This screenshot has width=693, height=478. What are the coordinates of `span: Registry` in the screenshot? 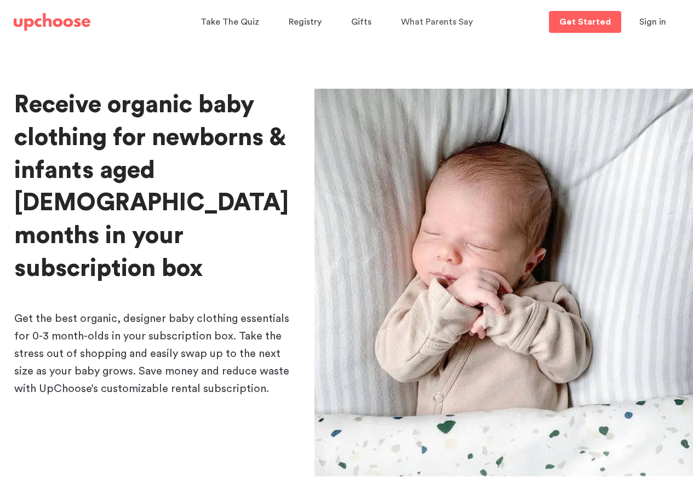 It's located at (305, 22).